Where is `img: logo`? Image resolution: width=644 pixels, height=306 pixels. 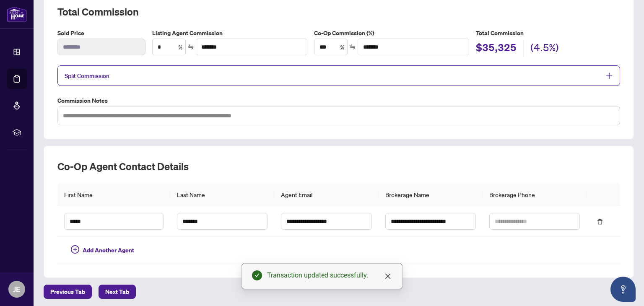 img: logo is located at coordinates (17, 13).